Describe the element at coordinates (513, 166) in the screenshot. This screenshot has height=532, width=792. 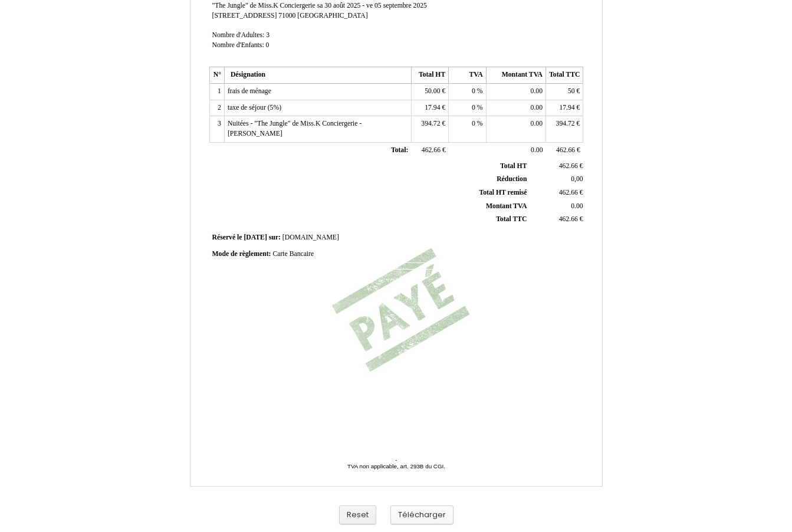
I see `span: Total HT` at that location.